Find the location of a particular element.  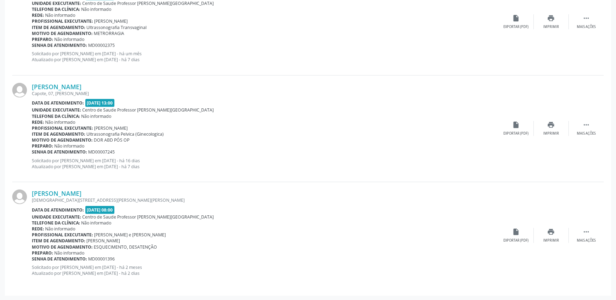

span: Ultrassonografia Pelvica (Ginecologica) is located at coordinates (125, 134).